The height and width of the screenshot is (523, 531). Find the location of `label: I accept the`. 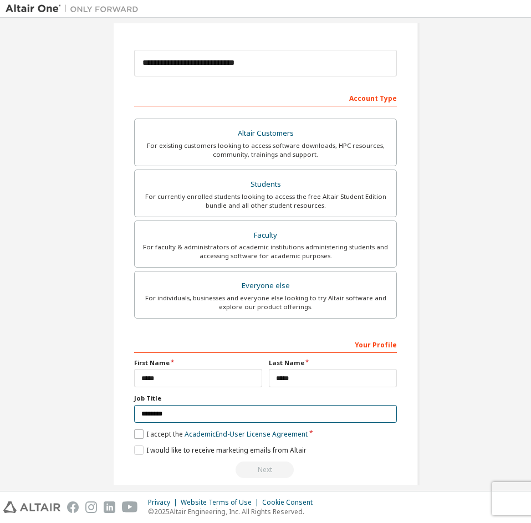

label: I accept the is located at coordinates (220, 434).